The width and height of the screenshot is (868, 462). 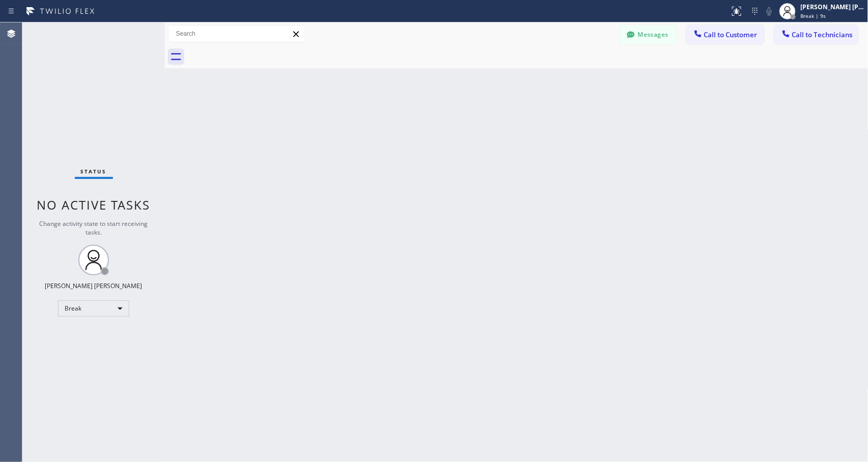 What do you see at coordinates (731, 35) in the screenshot?
I see `span: Call to Customer` at bounding box center [731, 35].